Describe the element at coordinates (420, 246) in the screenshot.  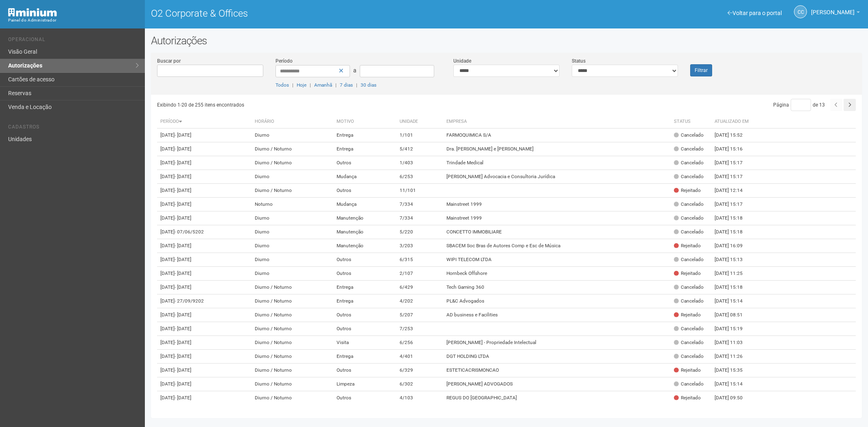
I see `td: 3/203` at that location.